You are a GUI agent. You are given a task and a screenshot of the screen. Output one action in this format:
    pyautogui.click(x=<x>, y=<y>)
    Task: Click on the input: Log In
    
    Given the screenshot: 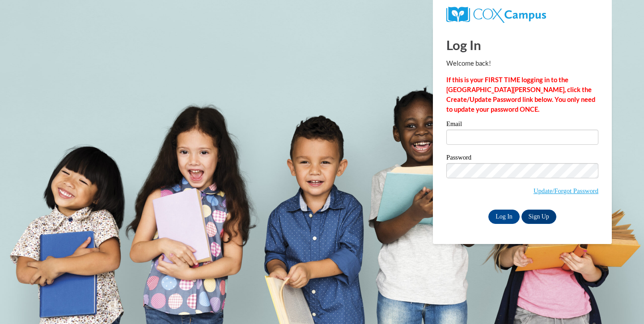 What is the action you would take?
    pyautogui.click(x=504, y=217)
    